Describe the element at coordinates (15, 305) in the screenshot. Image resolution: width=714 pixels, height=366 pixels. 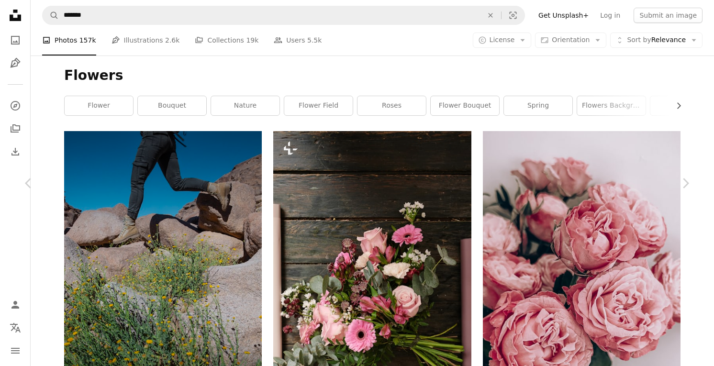
I see `a: Log in / Sign up` at that location.